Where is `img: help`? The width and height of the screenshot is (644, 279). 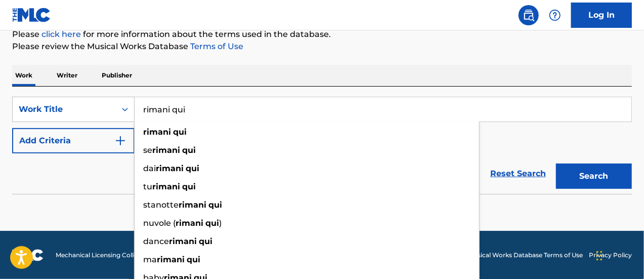
img: help is located at coordinates (555, 16).